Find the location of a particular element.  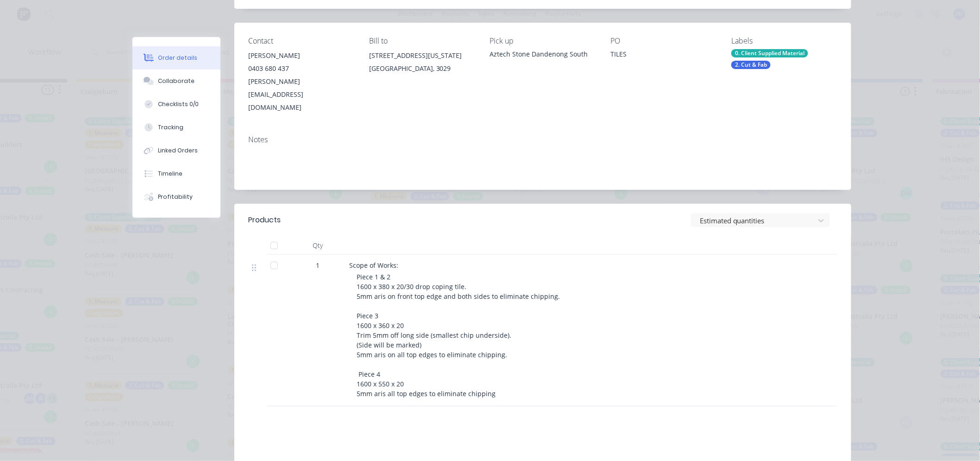

div: Profitability is located at coordinates (176, 197).